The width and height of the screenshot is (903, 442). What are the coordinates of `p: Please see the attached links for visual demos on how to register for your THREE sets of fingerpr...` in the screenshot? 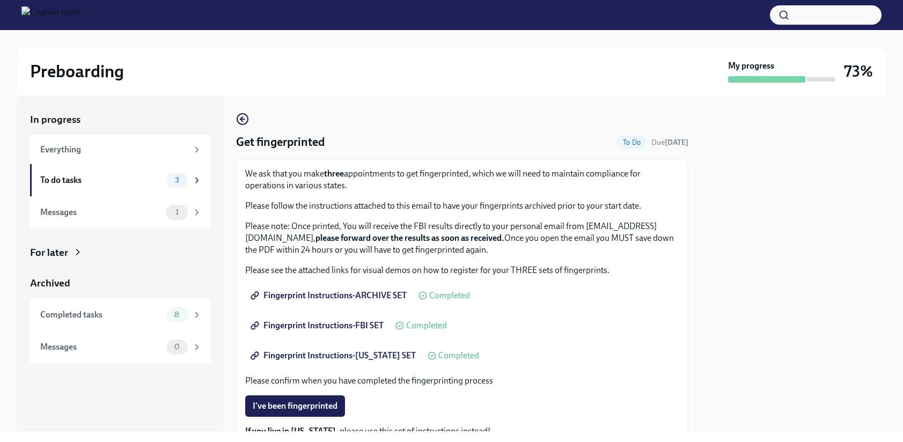 It's located at (462, 271).